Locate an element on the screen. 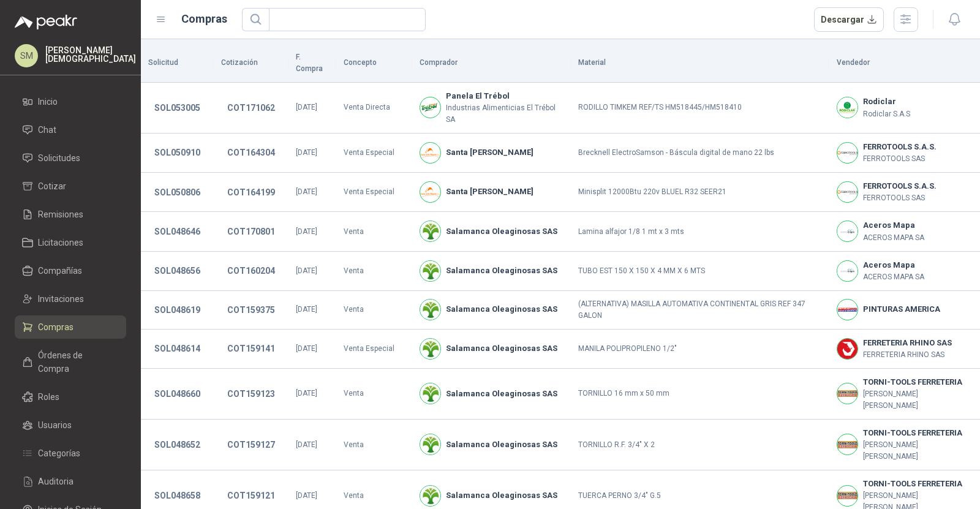  td: Minisplit 12000Btu 220v BLUEL R32 SEER21 is located at coordinates (701, 192).